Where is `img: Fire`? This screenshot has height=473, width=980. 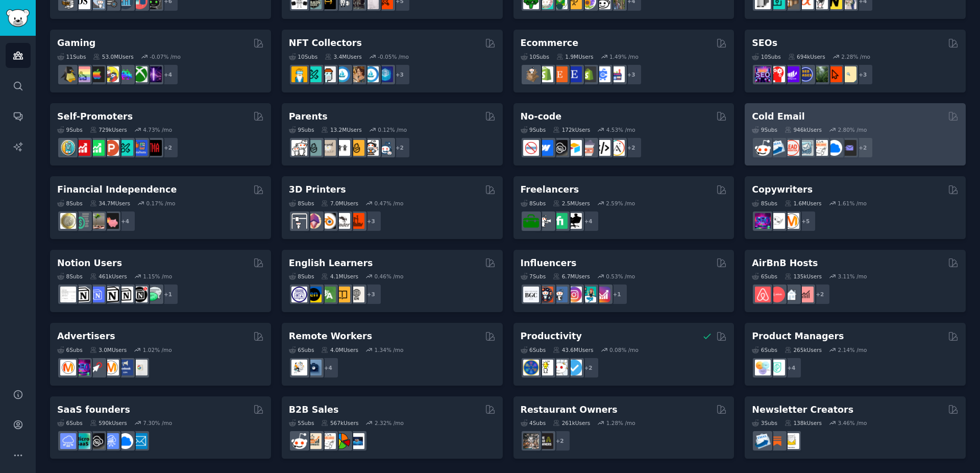
img: Fire is located at coordinates (96, 221).